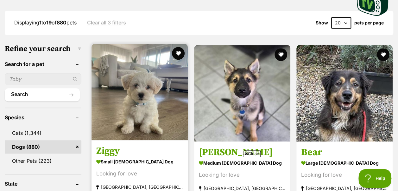 This screenshot has height=191, width=398. I want to click on span: Show, so click(322, 23).